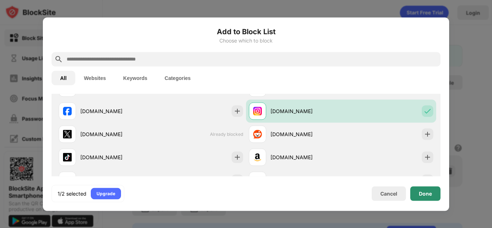 This screenshot has height=228, width=492. I want to click on button: Keywords, so click(135, 78).